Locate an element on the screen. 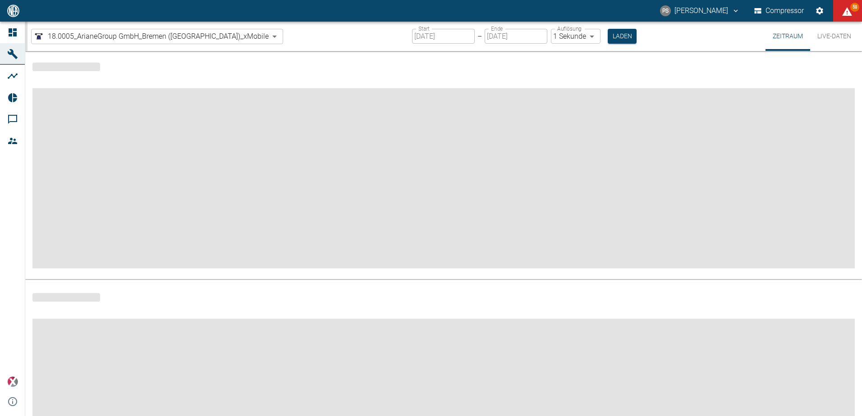 This screenshot has height=416, width=862. button: Zeitraum is located at coordinates (787, 36).